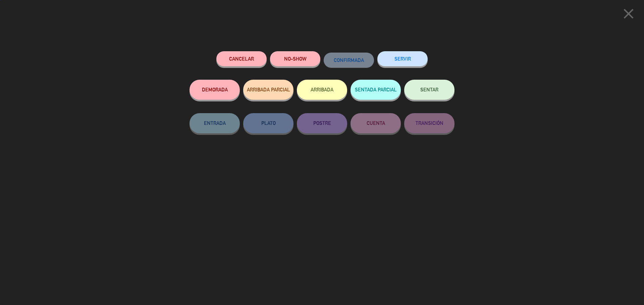 This screenshot has height=305, width=644. What do you see at coordinates (375, 123) in the screenshot?
I see `button: CUENTA` at bounding box center [375, 123].